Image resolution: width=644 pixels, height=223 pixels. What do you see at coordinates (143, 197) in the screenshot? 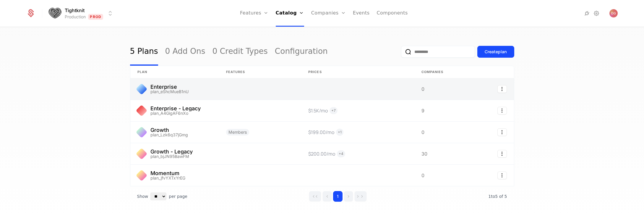
I see `span: Show` at bounding box center [143, 197].